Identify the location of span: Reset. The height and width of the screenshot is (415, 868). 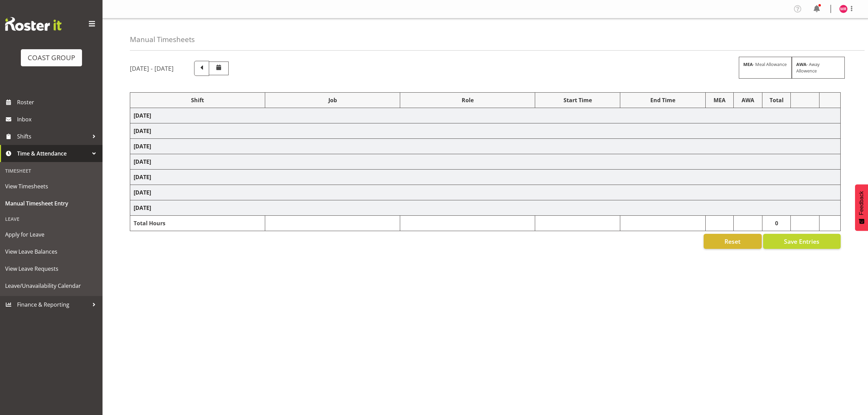
(732, 242).